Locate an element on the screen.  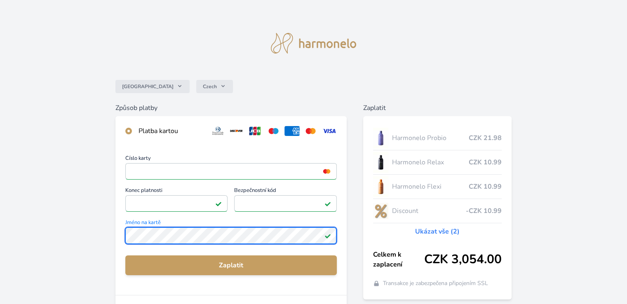
img: logo.svg is located at coordinates (314, 43).